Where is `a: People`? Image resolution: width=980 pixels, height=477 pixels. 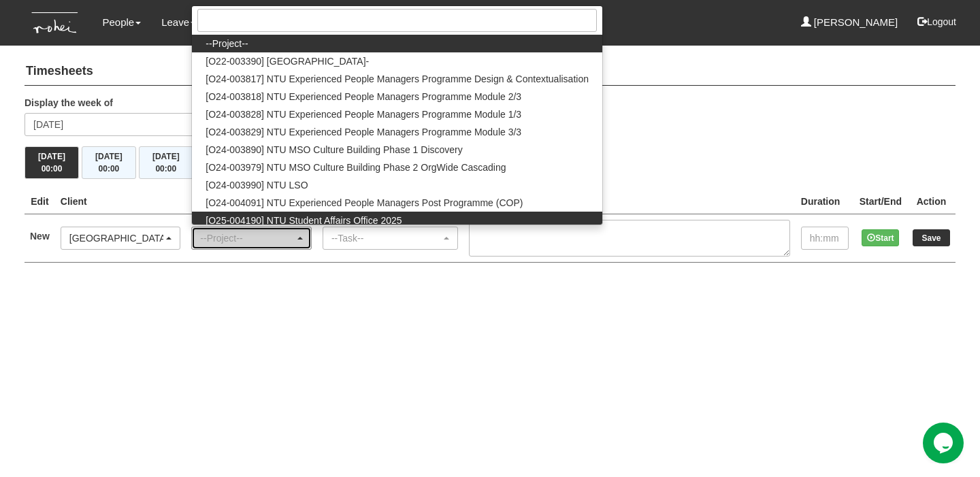
a: People is located at coordinates (121, 22).